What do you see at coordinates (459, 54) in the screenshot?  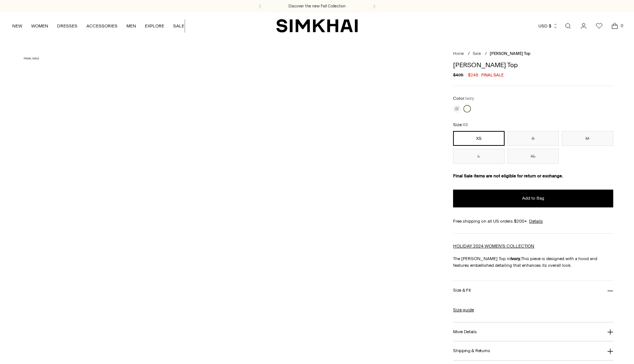 I see `a: Home` at bounding box center [459, 54].